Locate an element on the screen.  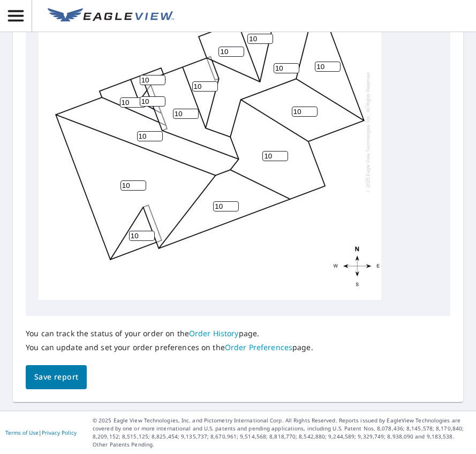
a: Terms of Use is located at coordinates (22, 433).